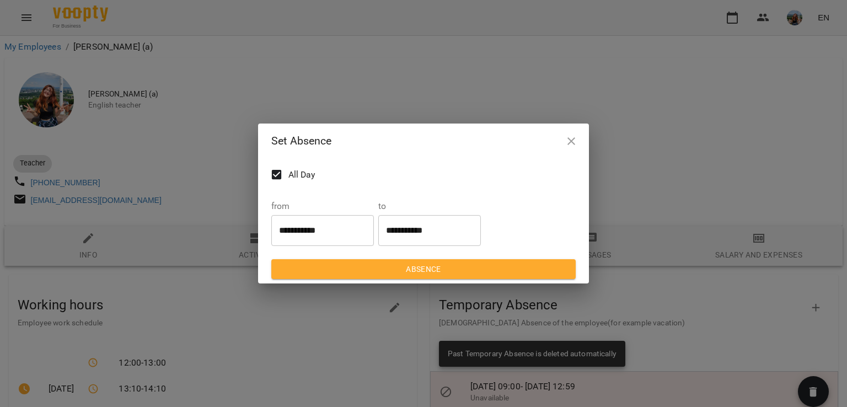 This screenshot has width=847, height=407. What do you see at coordinates (302, 175) in the screenshot?
I see `span: All Day` at bounding box center [302, 175].